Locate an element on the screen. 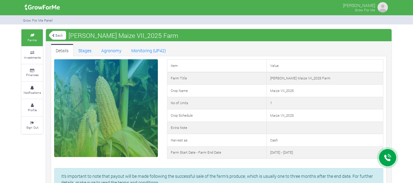 Image resolution: width=413 pixels, height=183 pixels. a: Stages is located at coordinates (85, 50).